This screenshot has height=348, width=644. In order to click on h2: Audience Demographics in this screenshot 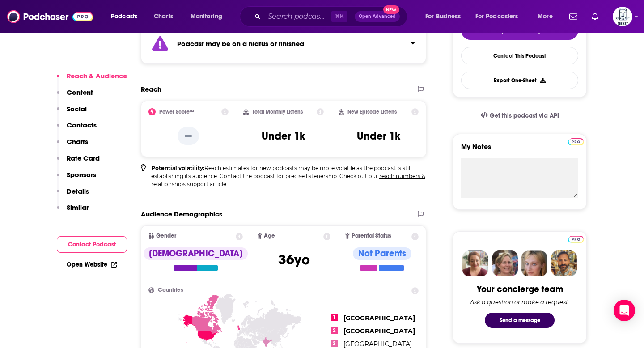, I will do `click(182, 214)`.